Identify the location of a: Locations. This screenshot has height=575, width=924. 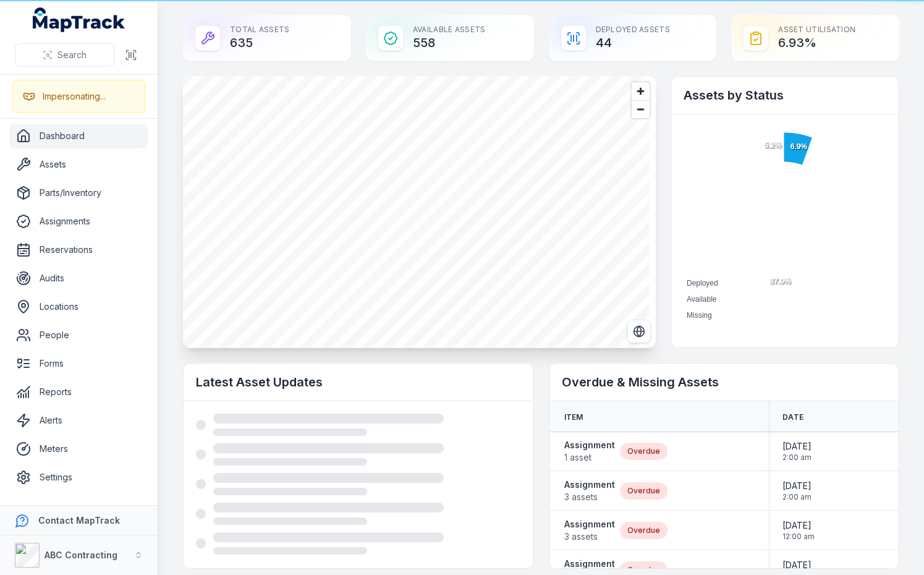
(79, 306).